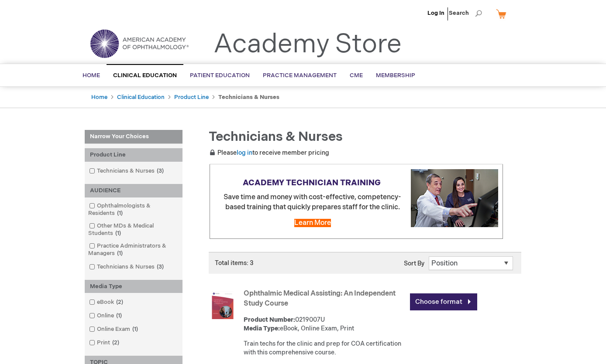 This screenshot has width=606, height=364. I want to click on span: Technicians & Nurses, so click(276, 137).